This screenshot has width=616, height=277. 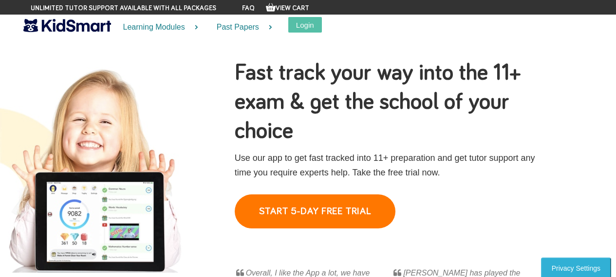 What do you see at coordinates (315, 212) in the screenshot?
I see `a: START 5-DAY FREE TRIAL` at bounding box center [315, 212].